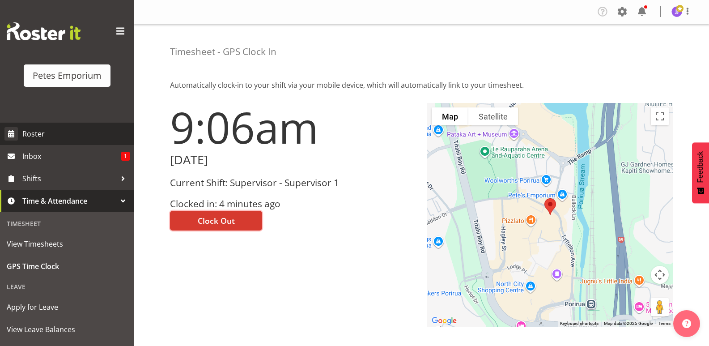 This screenshot has height=346, width=709. What do you see at coordinates (444, 321) in the screenshot?
I see `img: Google` at bounding box center [444, 321].